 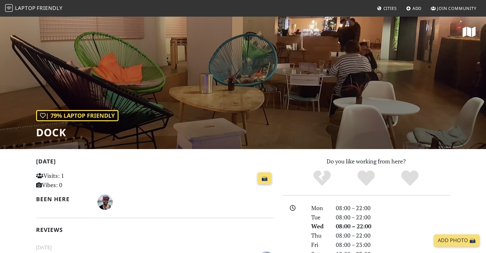 What do you see at coordinates (413, 8) in the screenshot?
I see `a: Add` at bounding box center [413, 8].